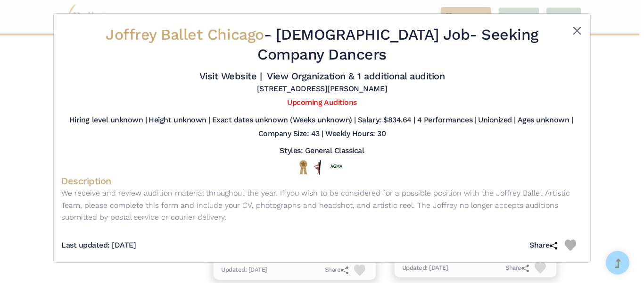  Describe the element at coordinates (446, 120) in the screenshot. I see `h5: 4 Performances |` at that location.